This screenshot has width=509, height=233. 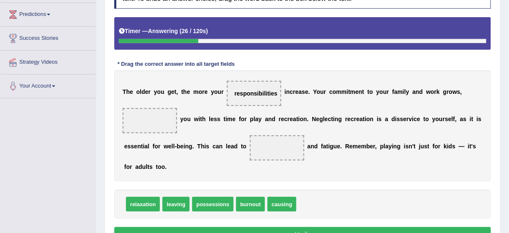 I want to click on a: Your Account, so click(x=48, y=85).